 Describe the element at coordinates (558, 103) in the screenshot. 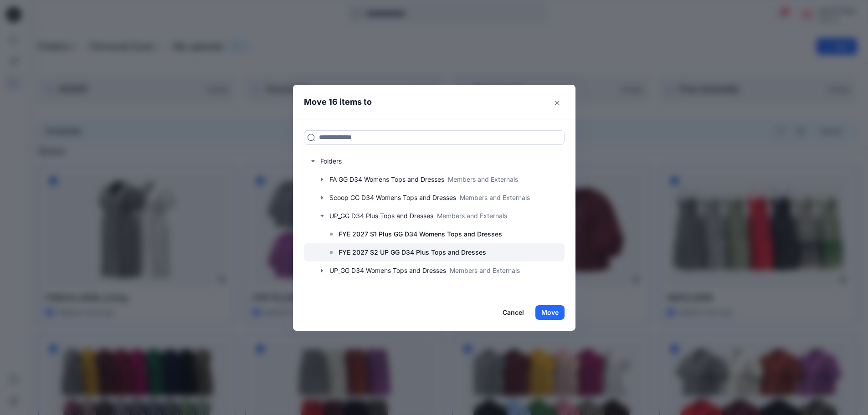

I see `button: Close` at that location.